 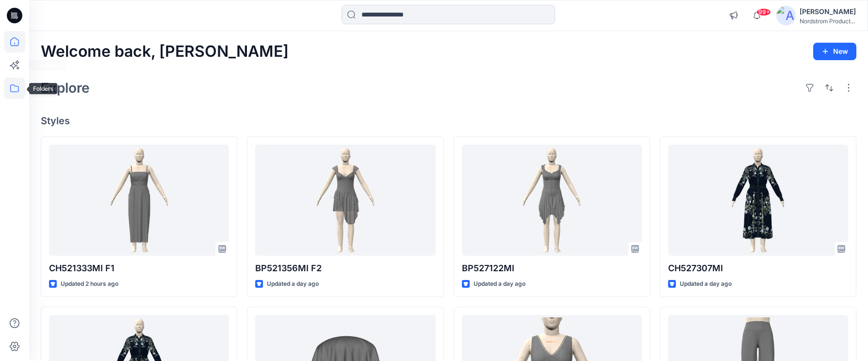 I want to click on a: BP521356MI F2, so click(x=345, y=200).